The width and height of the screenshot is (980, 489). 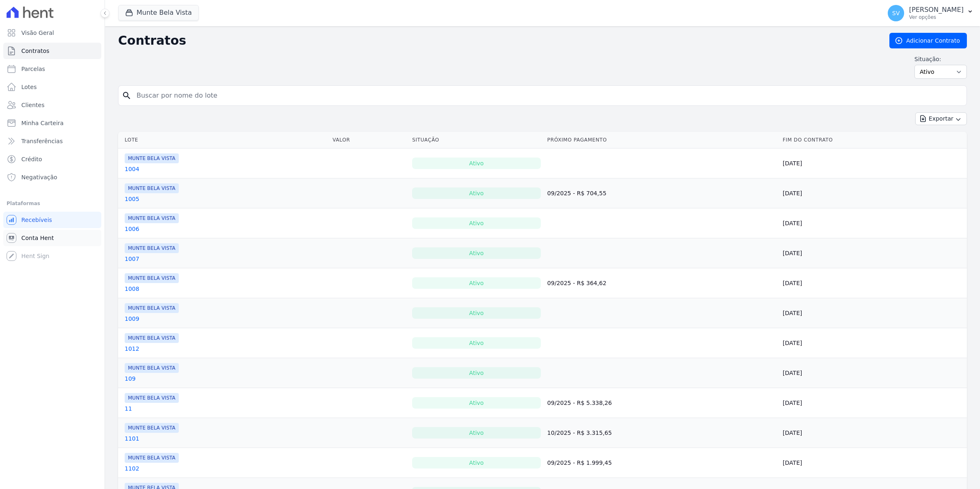 I want to click on a: Transferências, so click(x=52, y=141).